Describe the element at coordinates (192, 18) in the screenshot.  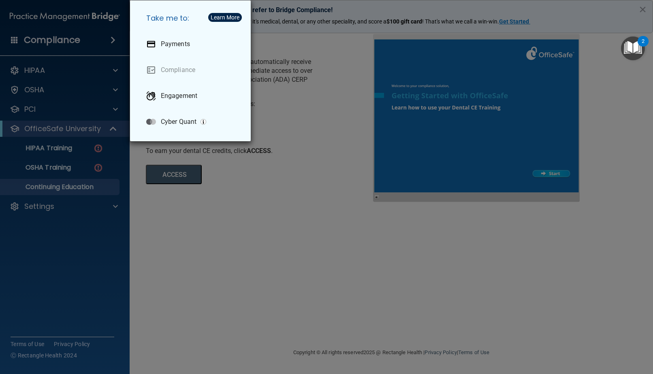
I see `h5: Take me to:` at that location.